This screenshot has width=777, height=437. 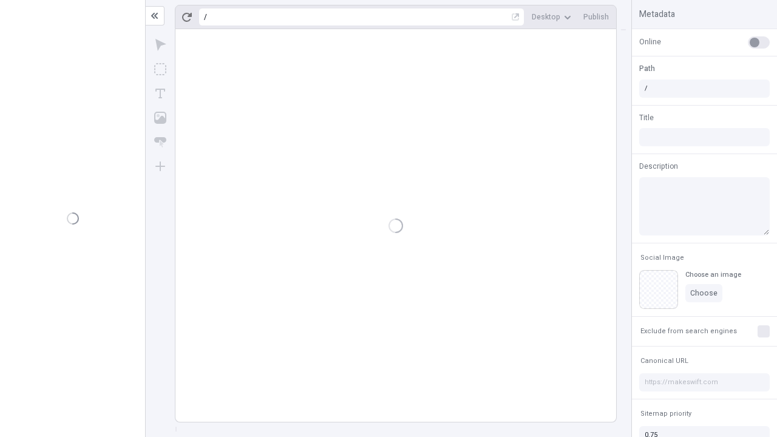 I want to click on span: Path, so click(x=647, y=69).